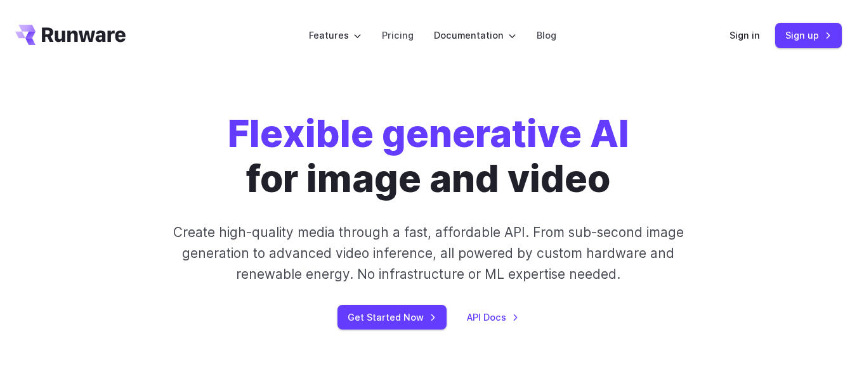 The image size is (857, 391). What do you see at coordinates (392, 317) in the screenshot?
I see `a: Get Started Now` at bounding box center [392, 317].